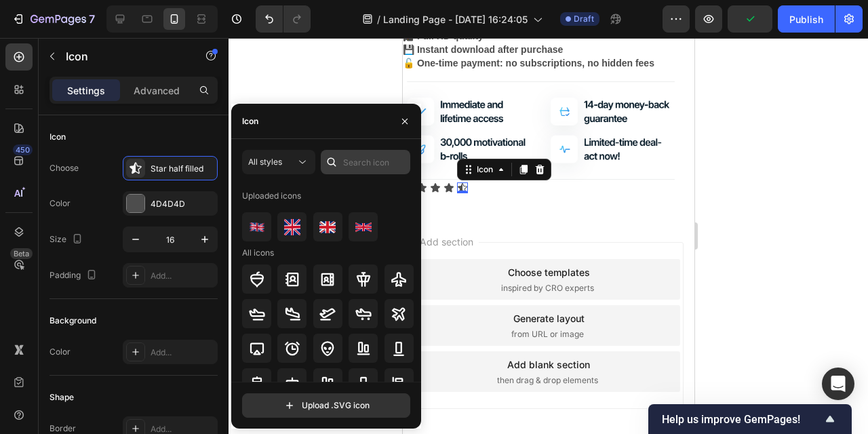 This screenshot has width=868, height=434. I want to click on div: Uploaded icons, so click(271, 196).